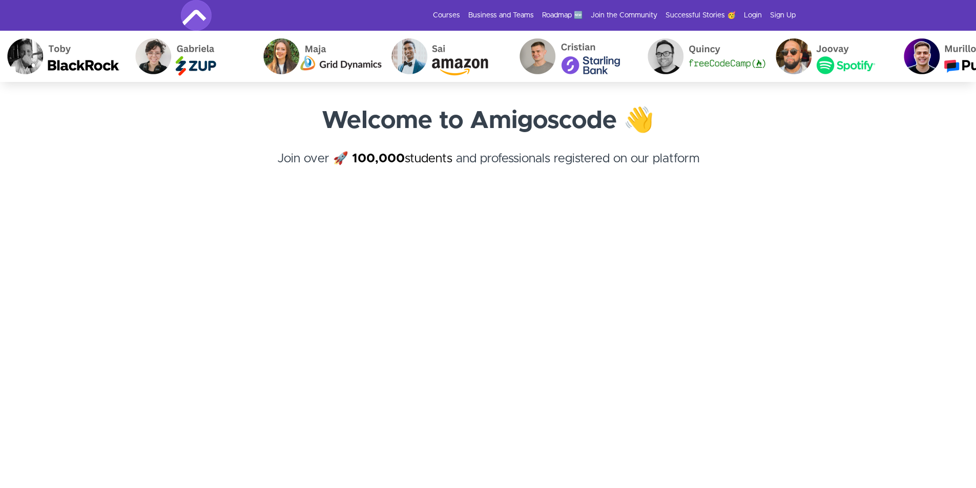  I want to click on img: Joovay, so click(832, 56).